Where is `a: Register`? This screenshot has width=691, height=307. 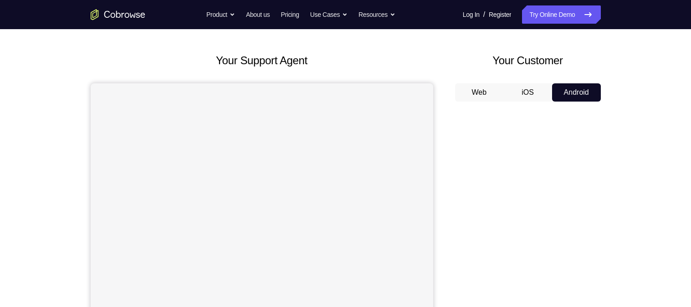 a: Register is located at coordinates (500, 15).